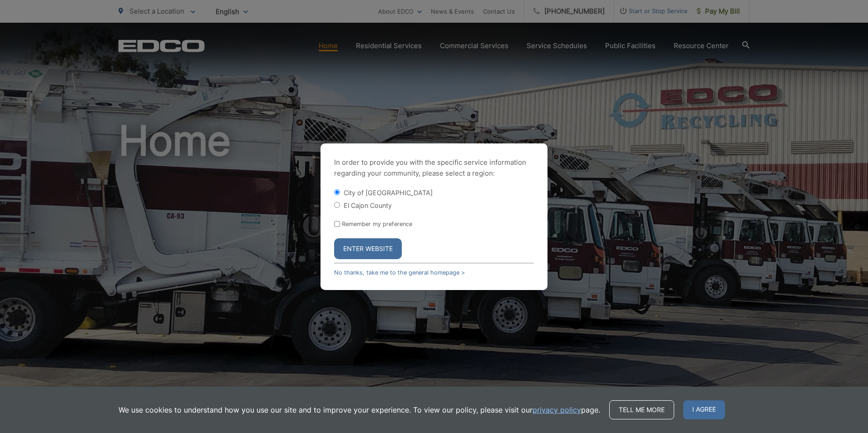 This screenshot has height=433, width=868. I want to click on a: Tell me more, so click(641, 411).